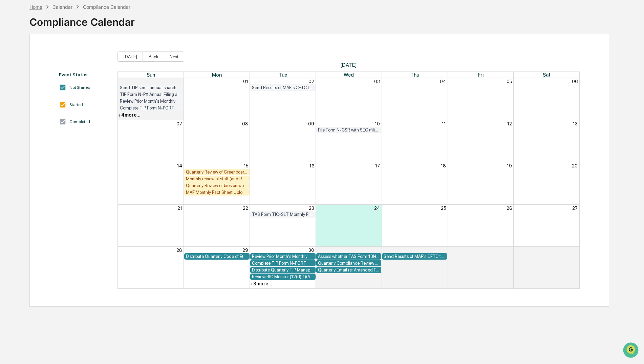 This screenshot has height=364, width=644. I want to click on span: Sat, so click(546, 75).